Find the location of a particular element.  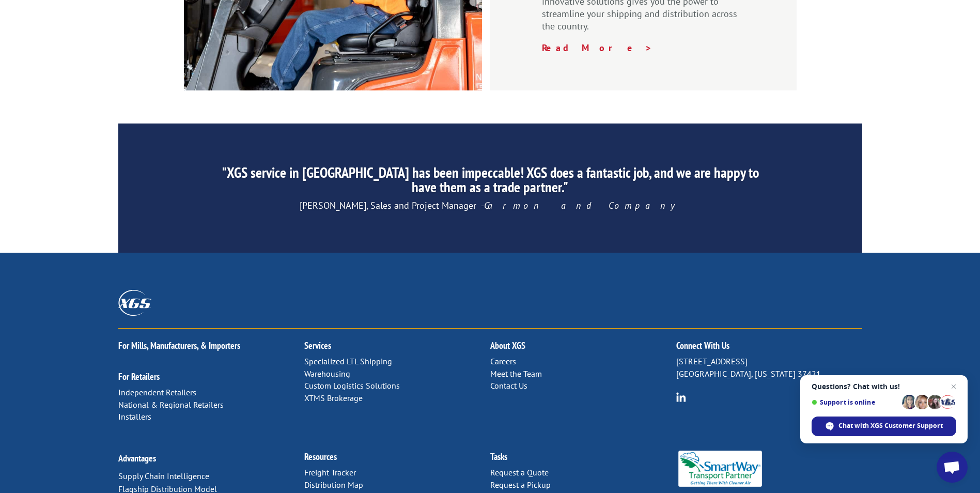

span: Questions? Chat with us! is located at coordinates (884, 386).